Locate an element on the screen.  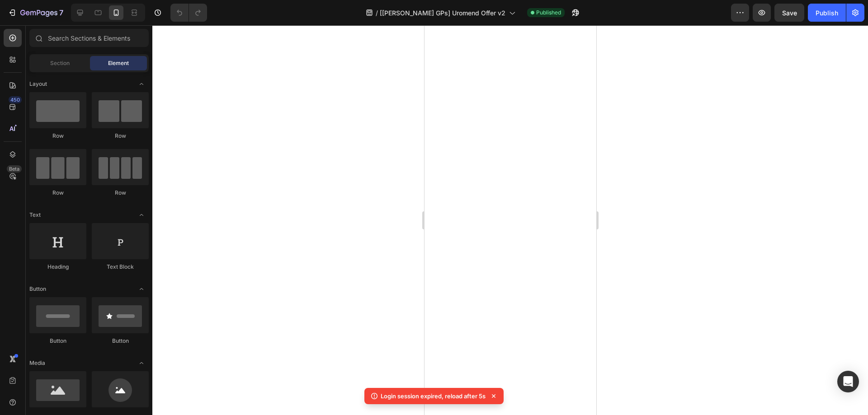
div: Open Intercom Messenger is located at coordinates (848, 382).